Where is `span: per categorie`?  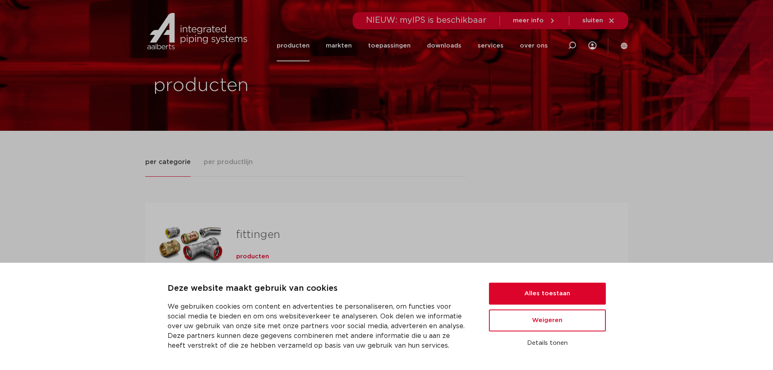
span: per categorie is located at coordinates (168, 162).